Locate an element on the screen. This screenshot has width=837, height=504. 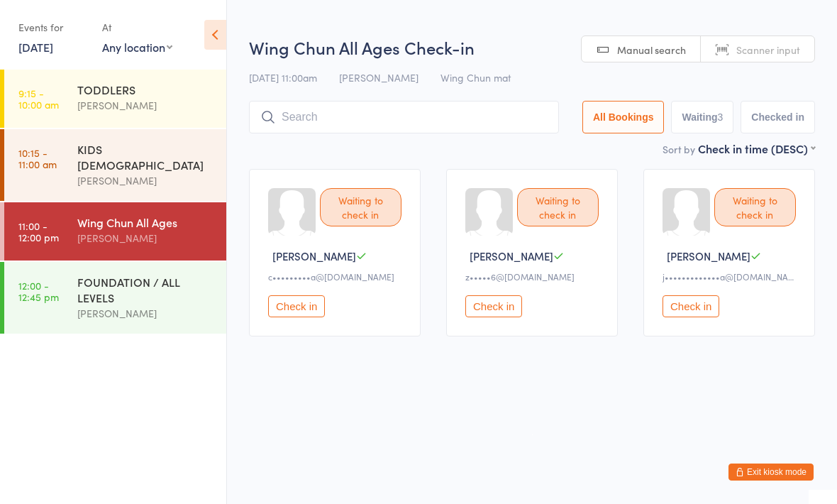
h2: Wing Chun All Ages Check-in is located at coordinates (532, 47).